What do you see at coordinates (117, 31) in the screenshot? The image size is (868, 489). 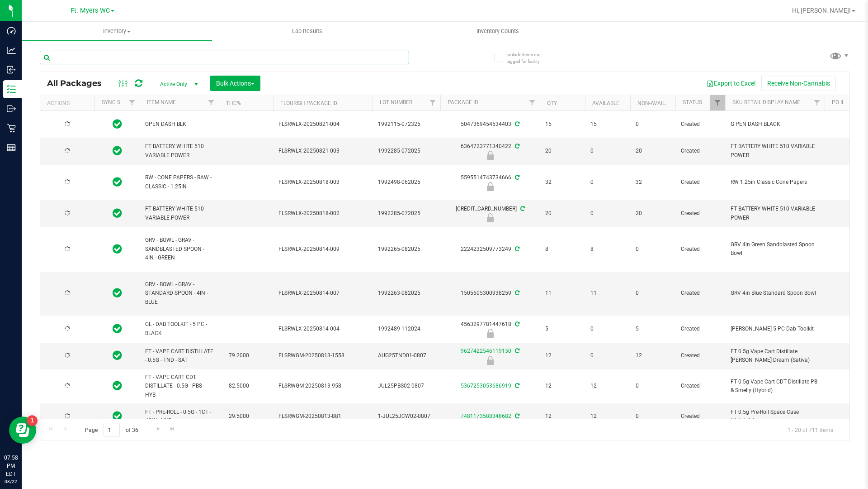 I see `a: Inventory` at bounding box center [117, 31].